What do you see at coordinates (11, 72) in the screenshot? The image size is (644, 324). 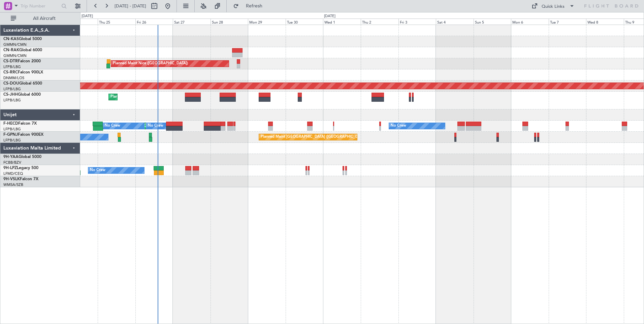 I see `span: CS-RRC` at bounding box center [11, 72].